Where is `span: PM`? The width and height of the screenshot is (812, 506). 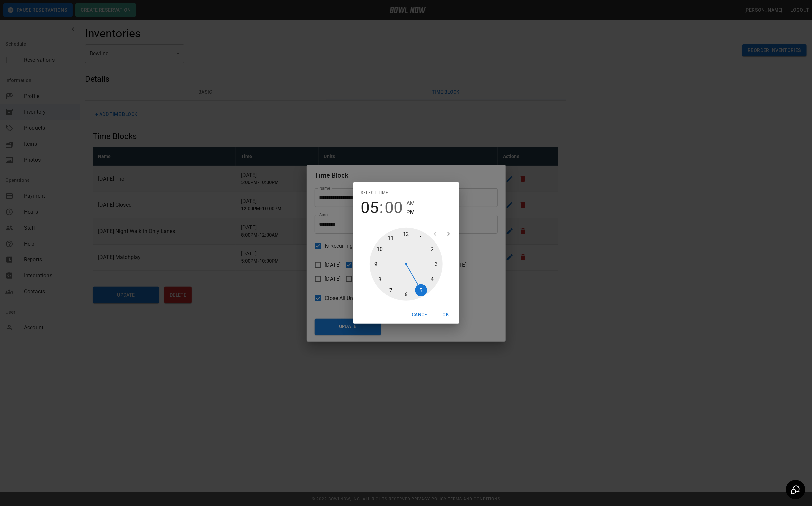
span: PM is located at coordinates (411, 212).